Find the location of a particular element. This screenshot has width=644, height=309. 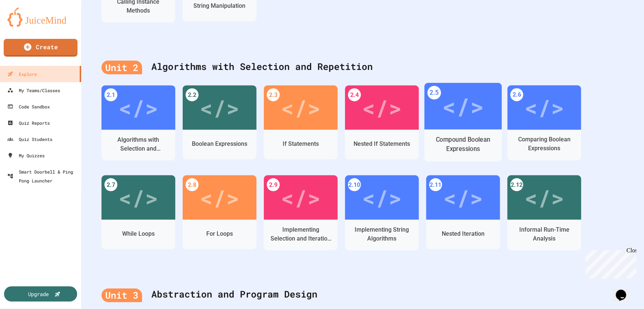

div: Comparing Boolean Expressions is located at coordinates (544, 144).